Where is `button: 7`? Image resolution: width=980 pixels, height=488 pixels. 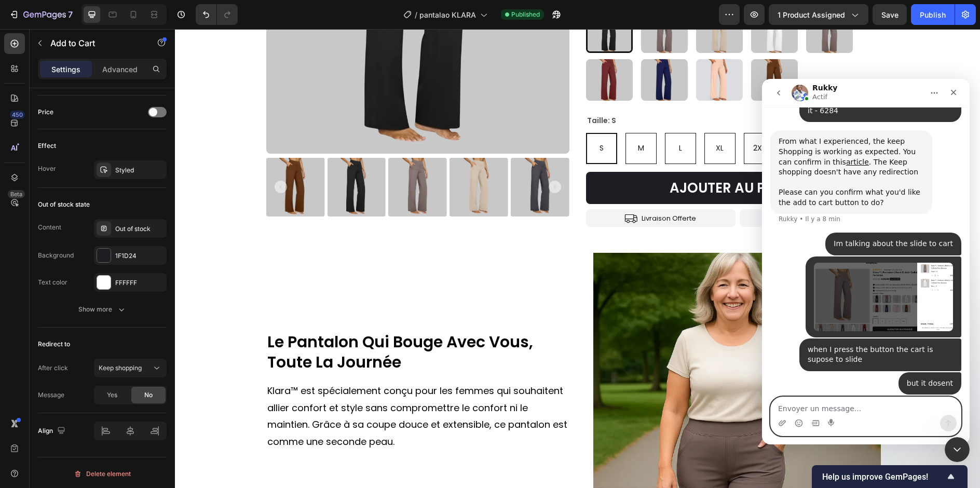
button: 7 is located at coordinates (40, 15).